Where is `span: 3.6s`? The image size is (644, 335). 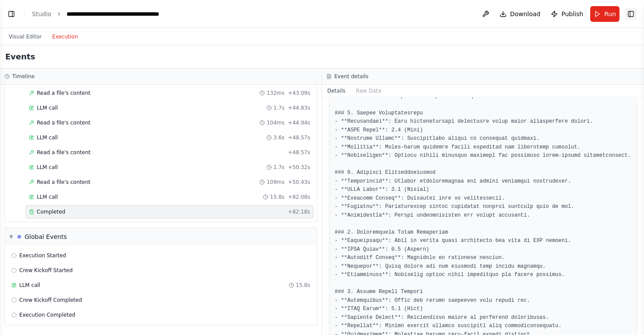 span: 3.6s is located at coordinates (279, 138).